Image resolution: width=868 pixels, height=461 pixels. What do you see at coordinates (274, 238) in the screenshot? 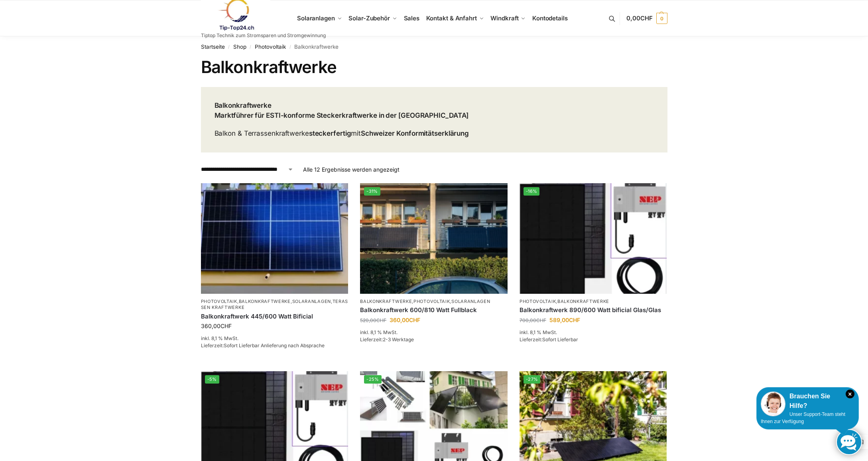
I see `img: Solaranlage für den kleinen Balkon` at bounding box center [274, 238].